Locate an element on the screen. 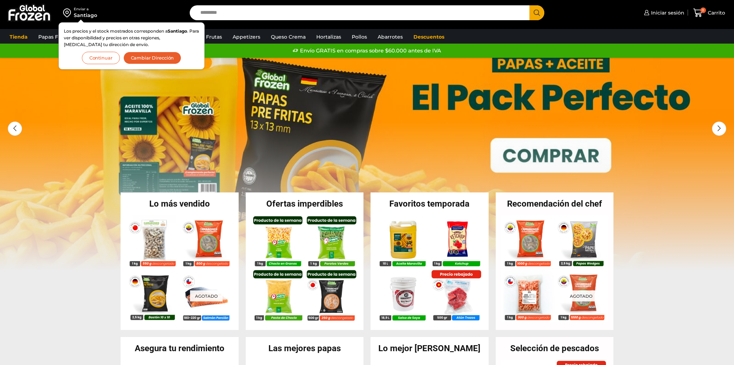 This screenshot has width=734, height=365. a: Queso Crema is located at coordinates (288, 37).